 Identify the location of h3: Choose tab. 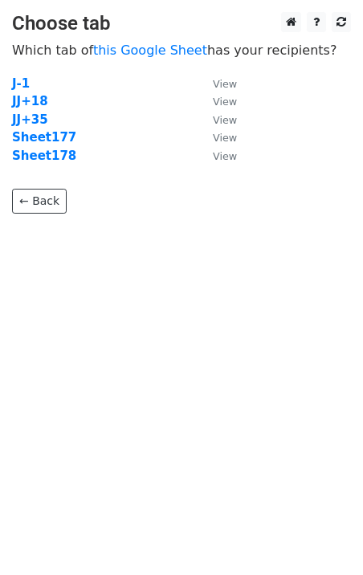
(182, 23).